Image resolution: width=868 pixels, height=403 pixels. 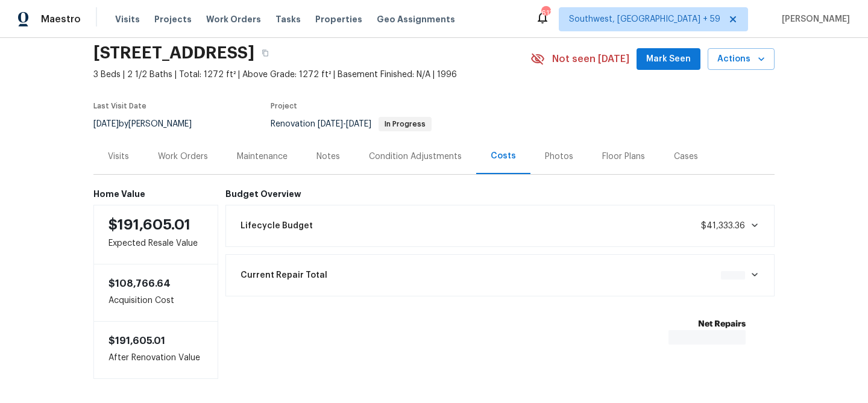 I want to click on span: Current Repair Total, so click(x=283, y=275).